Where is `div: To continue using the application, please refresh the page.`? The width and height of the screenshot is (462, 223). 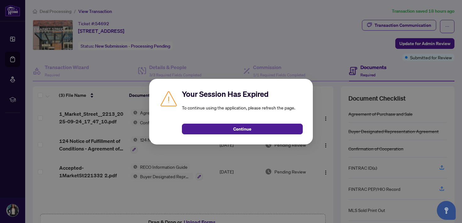
div: To continue using the application, please refresh the page. is located at coordinates (242, 111).